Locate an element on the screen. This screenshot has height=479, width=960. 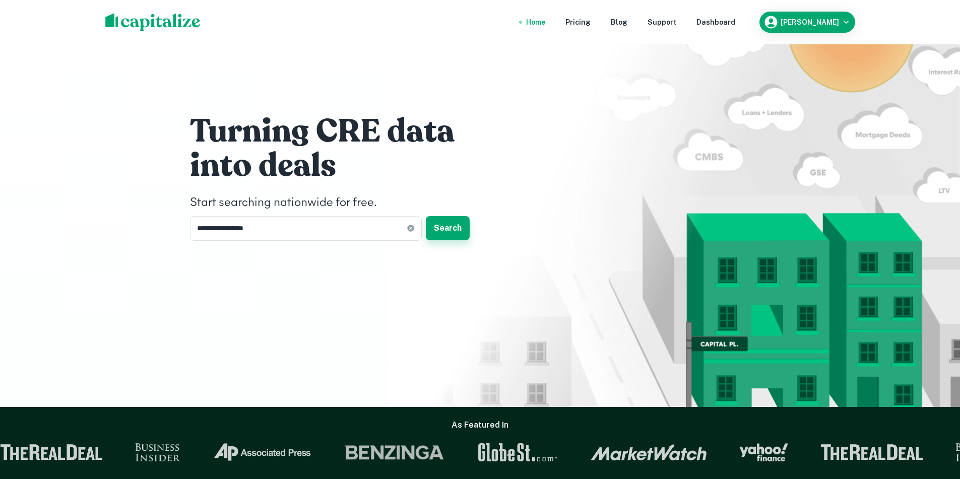
h6: As Featured In is located at coordinates (480, 425).